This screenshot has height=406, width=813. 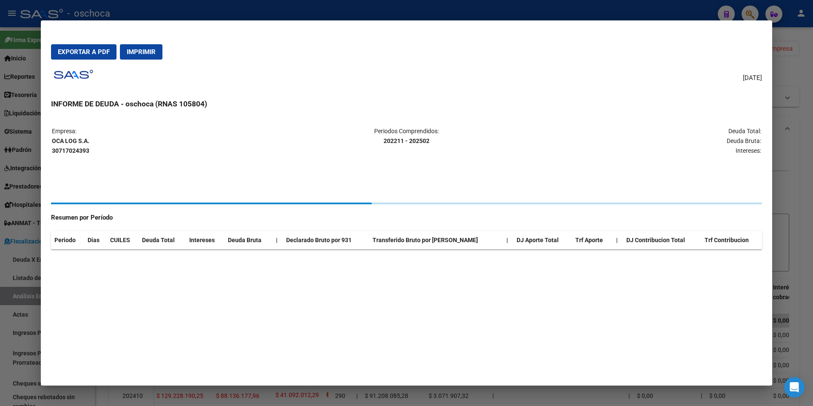 I want to click on th: Intereses, so click(x=205, y=240).